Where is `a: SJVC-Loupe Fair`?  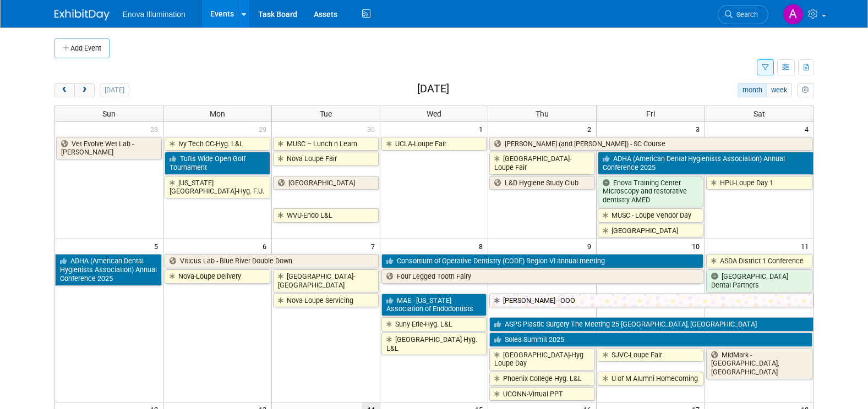
a: SJVC-Loupe Fair is located at coordinates (651, 355).